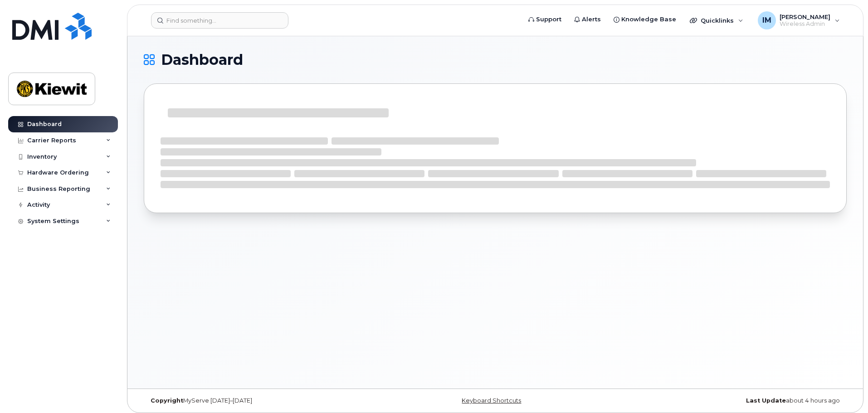  What do you see at coordinates (491, 401) in the screenshot?
I see `a: Keyboard Shortcuts` at bounding box center [491, 401].